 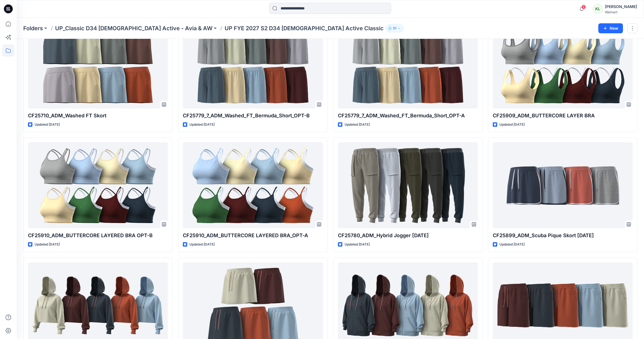 What do you see at coordinates (598, 9) in the screenshot?
I see `div: KL` at bounding box center [598, 9].